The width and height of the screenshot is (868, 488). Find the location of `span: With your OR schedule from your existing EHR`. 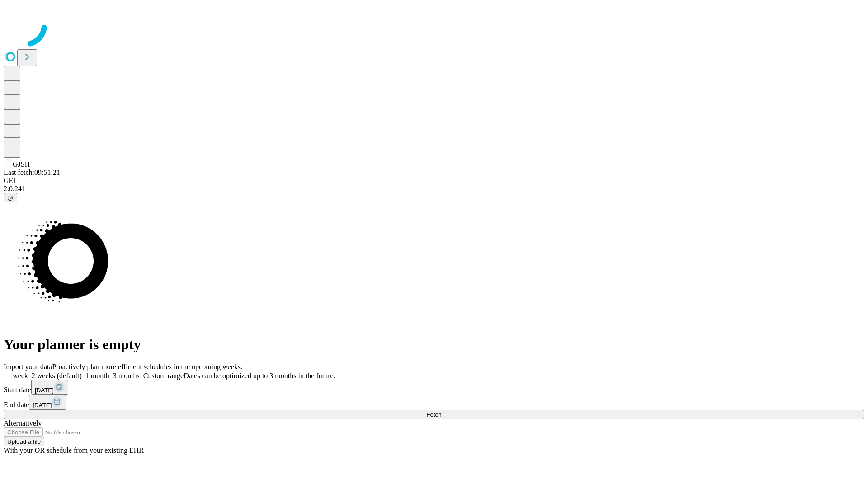

span: With your OR schedule from your existing EHR is located at coordinates (74, 450).